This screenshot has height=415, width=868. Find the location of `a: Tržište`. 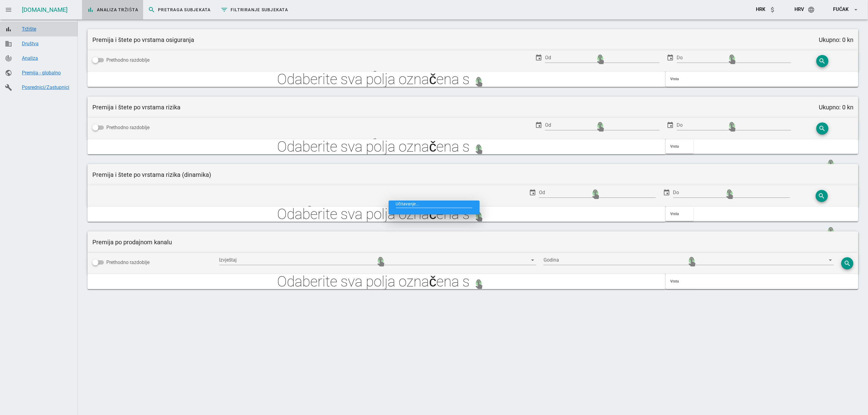

a: Tržište is located at coordinates (47, 29).